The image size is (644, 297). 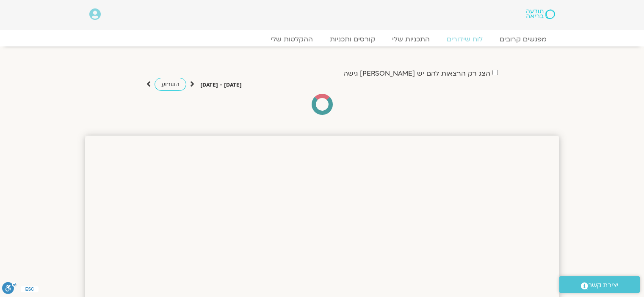 What do you see at coordinates (410, 40) in the screenshot?
I see `a: התכניות שלי` at bounding box center [410, 40].